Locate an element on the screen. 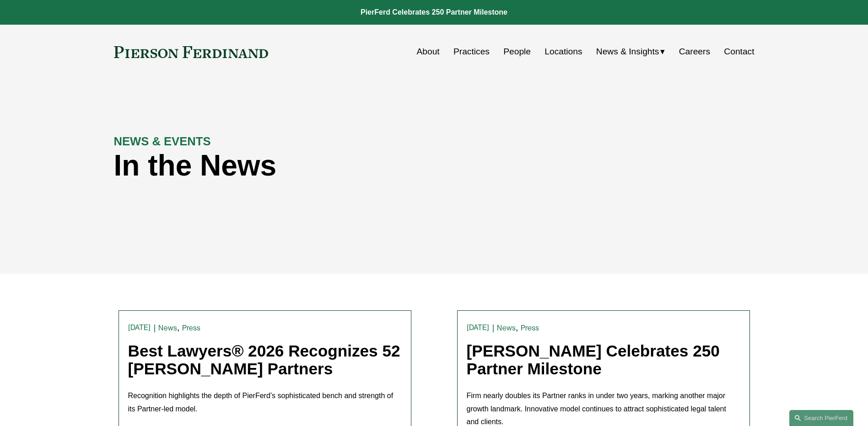 This screenshot has height=426, width=868. a: Search this site is located at coordinates (821, 418).